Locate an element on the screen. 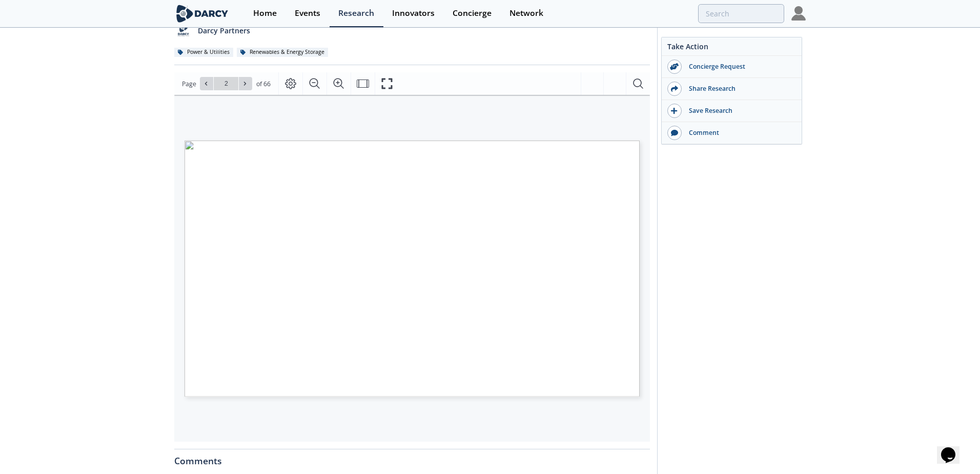  div: Innovators is located at coordinates (413, 13).